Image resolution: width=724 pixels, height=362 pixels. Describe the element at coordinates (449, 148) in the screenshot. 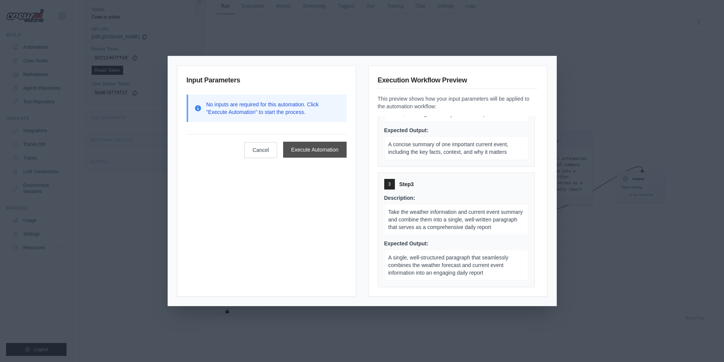

I see `span: A concise summary of one important current event, including the key facts, context, and why it ma...` at that location.